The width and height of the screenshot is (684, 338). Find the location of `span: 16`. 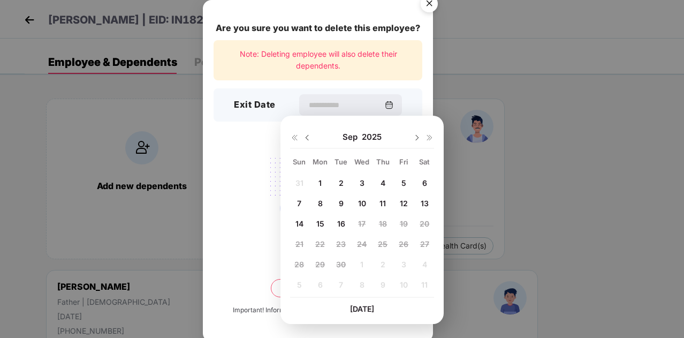

span: 16 is located at coordinates (341, 223).